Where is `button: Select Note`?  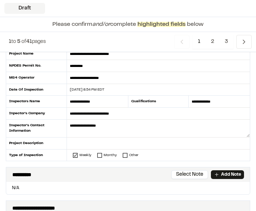 button: Select Note is located at coordinates (190, 175).